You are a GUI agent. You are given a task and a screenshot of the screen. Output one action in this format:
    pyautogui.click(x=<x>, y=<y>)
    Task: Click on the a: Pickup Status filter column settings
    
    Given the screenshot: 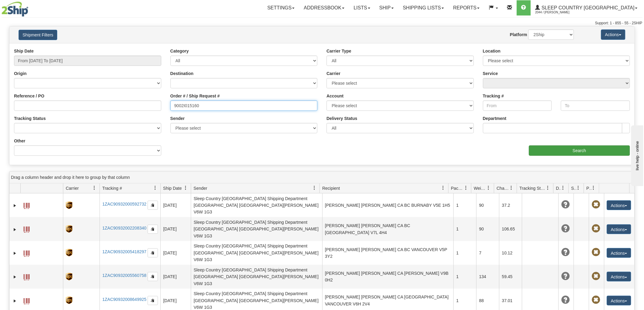 What is the action you would take?
    pyautogui.click(x=594, y=188)
    